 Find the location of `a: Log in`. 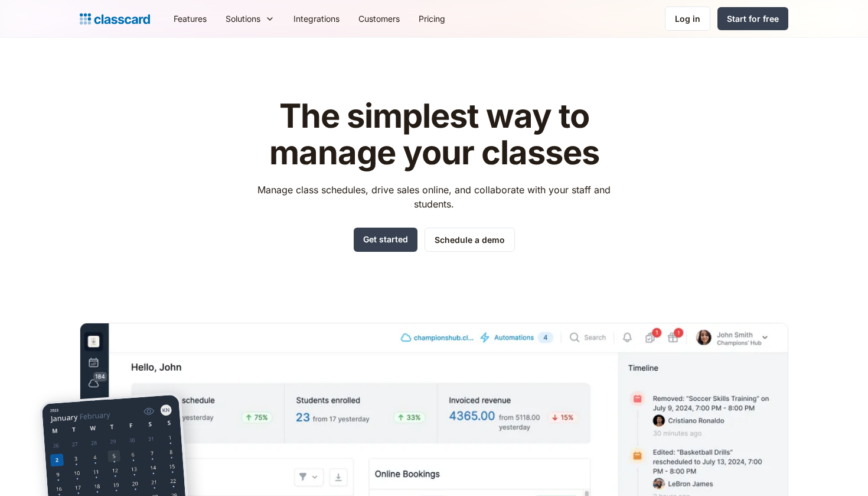

a: Log in is located at coordinates (687, 18).